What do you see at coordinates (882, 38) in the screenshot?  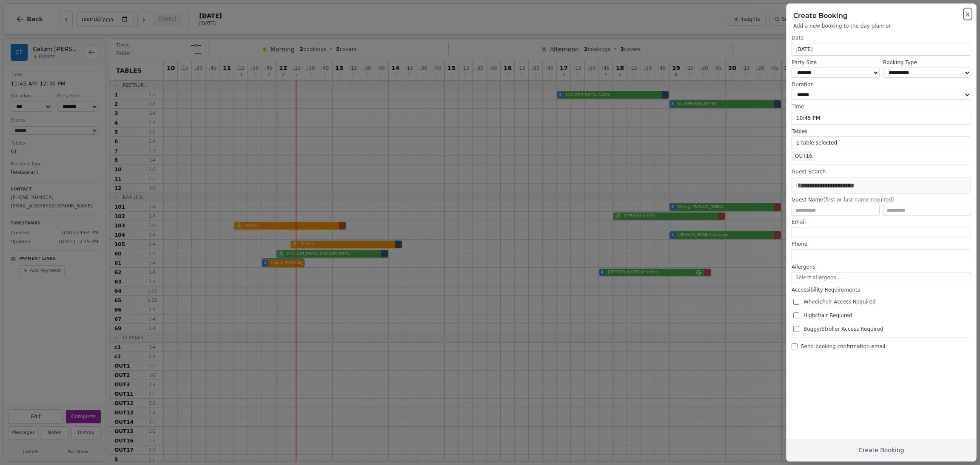 I see `label: Date` at bounding box center [882, 38].